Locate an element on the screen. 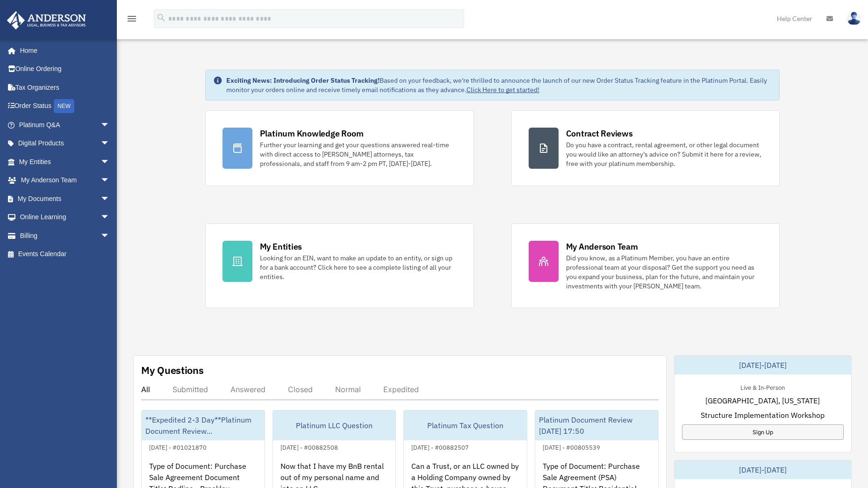 The width and height of the screenshot is (868, 488). a: Tax Organizers is located at coordinates (65, 87).